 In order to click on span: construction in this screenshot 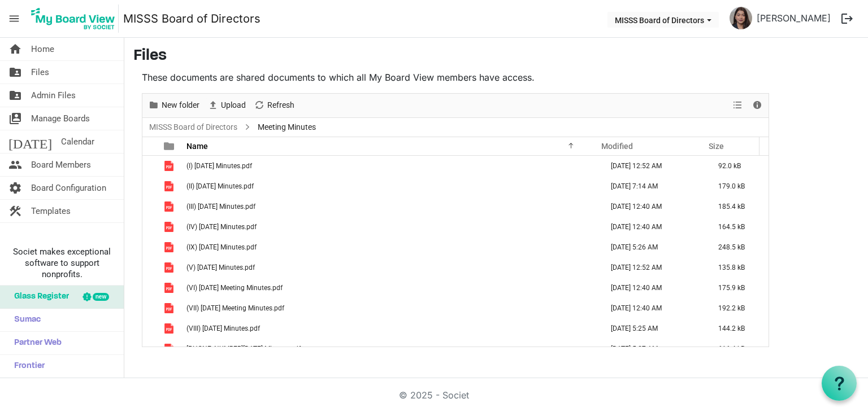, I will do `click(15, 211)`.